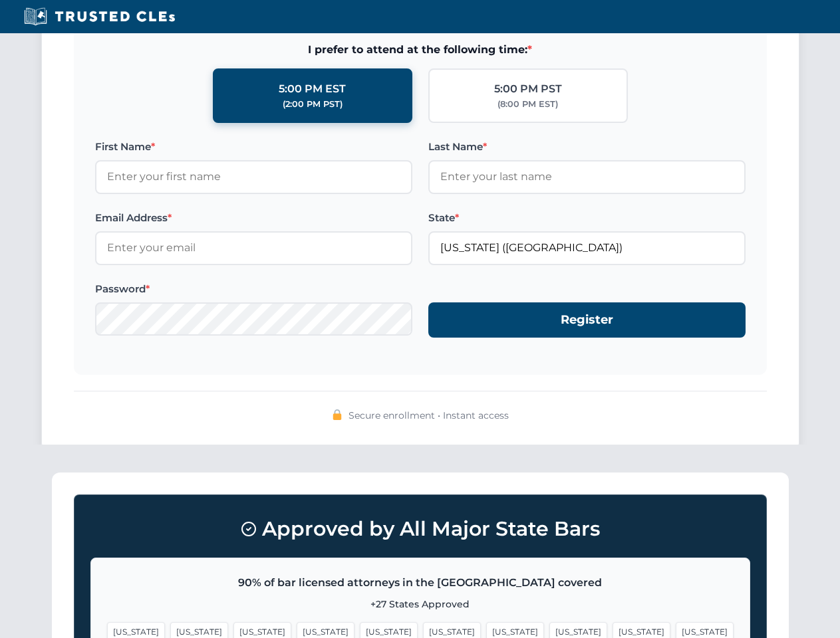  What do you see at coordinates (253, 248) in the screenshot?
I see `input: Enter your email` at bounding box center [253, 248].